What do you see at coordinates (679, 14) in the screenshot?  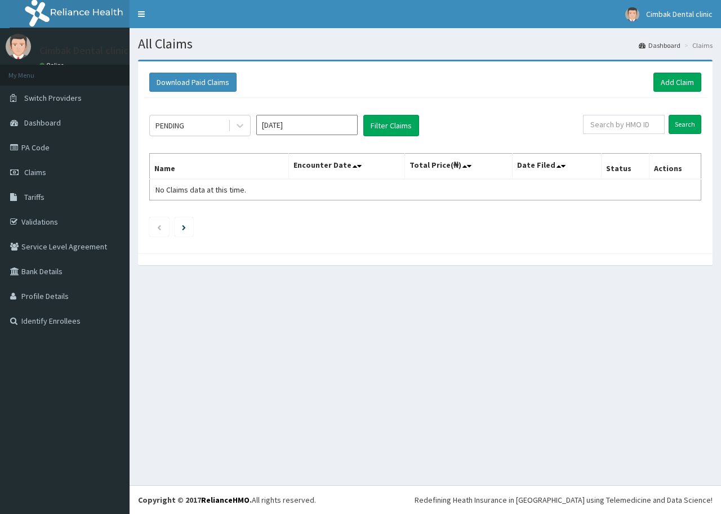 I see `span: Cimbak Dental clinic` at bounding box center [679, 14].